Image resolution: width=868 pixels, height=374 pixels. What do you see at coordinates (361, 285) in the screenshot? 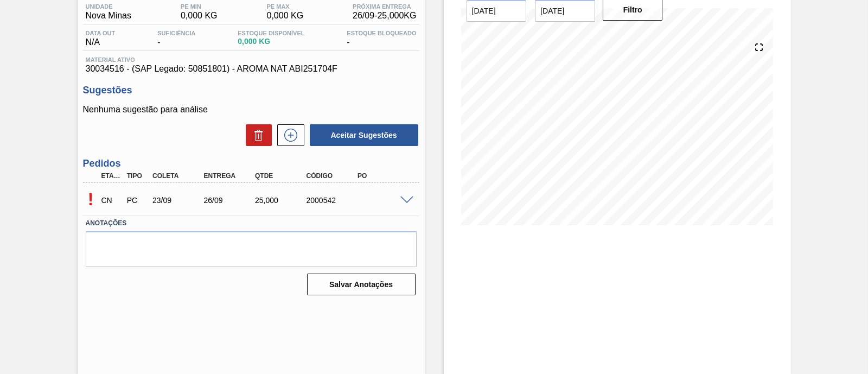
I see `button: Salvar Anotações` at bounding box center [361, 285].